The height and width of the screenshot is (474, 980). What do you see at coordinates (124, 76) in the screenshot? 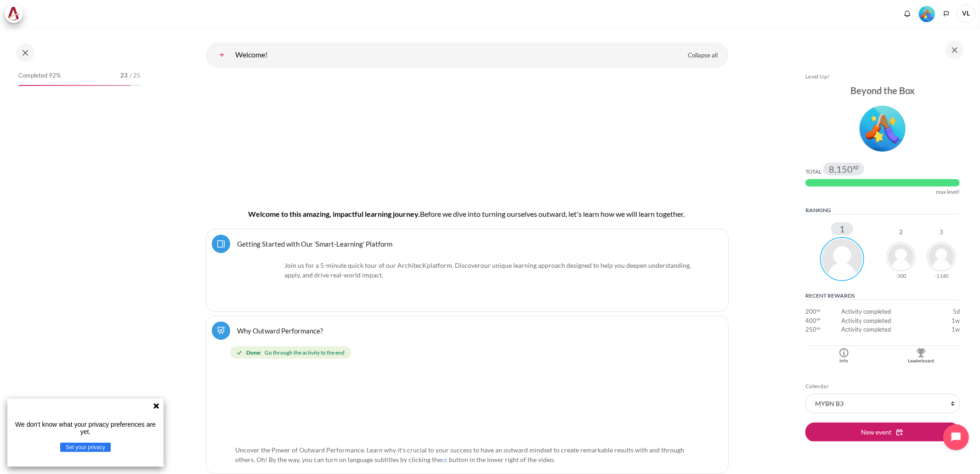
I see `span: 23` at bounding box center [124, 76].